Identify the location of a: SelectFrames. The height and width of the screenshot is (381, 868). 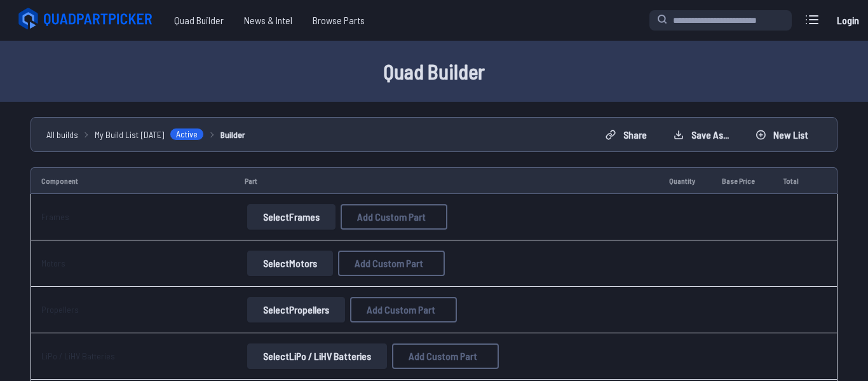
(291, 217).